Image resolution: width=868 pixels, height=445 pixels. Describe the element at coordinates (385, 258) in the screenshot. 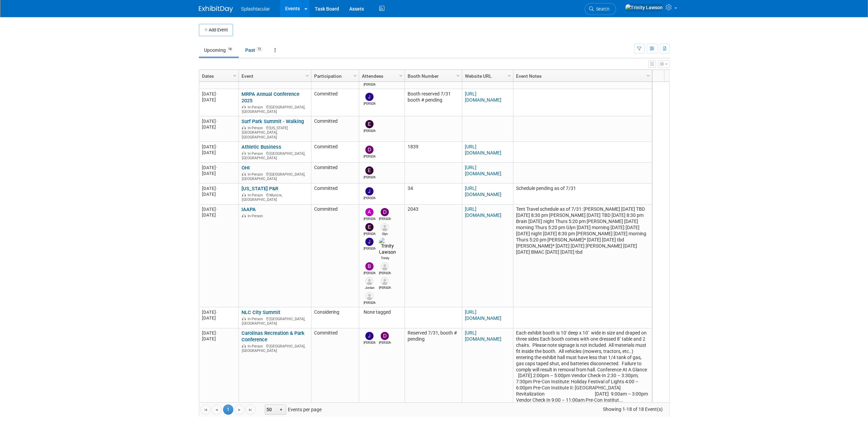

I see `div: Trinity Lawson` at that location.